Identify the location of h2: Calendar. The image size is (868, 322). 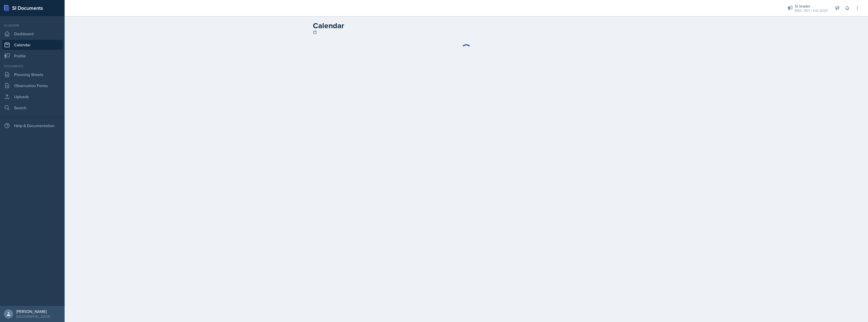
(466, 26).